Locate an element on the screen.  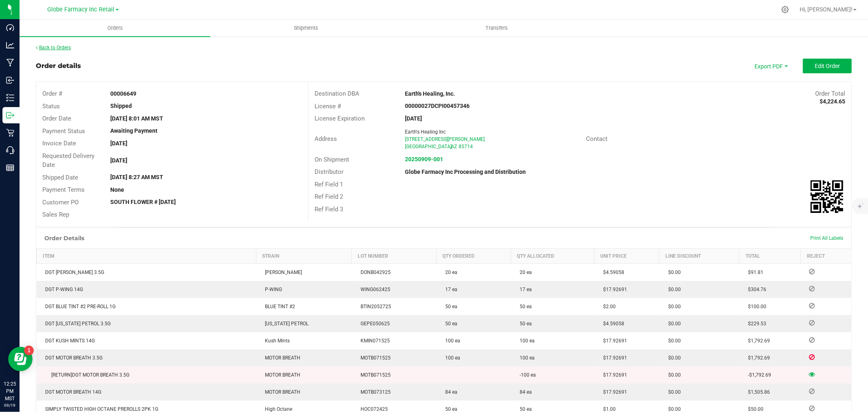
span: $50.00 is located at coordinates (754, 409).